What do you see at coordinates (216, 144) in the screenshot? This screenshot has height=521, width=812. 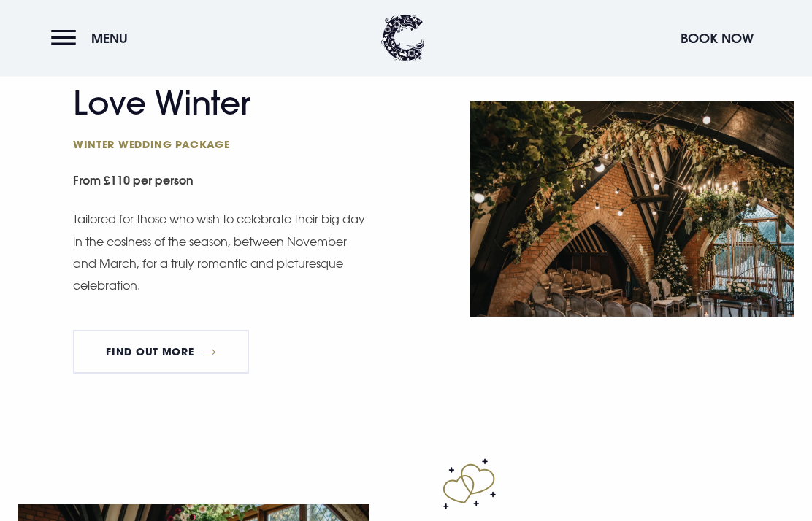 I see `span: Winter wedding package` at bounding box center [216, 144].